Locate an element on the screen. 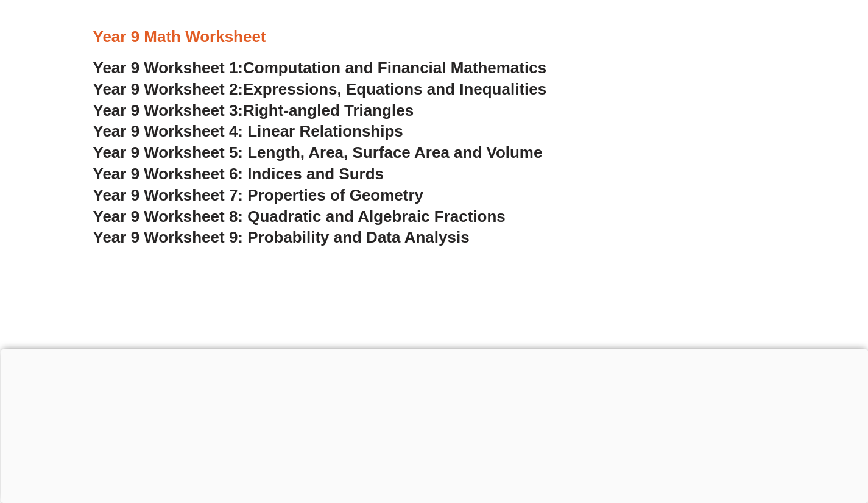 This screenshot has width=868, height=503. a: Year 9 Worksheet 9: Probability and Data Analysis is located at coordinates (282, 237).